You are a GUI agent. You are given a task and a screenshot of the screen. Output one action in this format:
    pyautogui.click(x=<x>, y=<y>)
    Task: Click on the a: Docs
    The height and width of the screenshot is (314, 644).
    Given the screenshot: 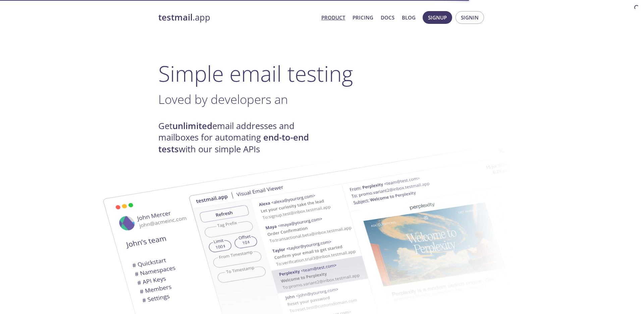 What is the action you would take?
    pyautogui.click(x=388, y=17)
    